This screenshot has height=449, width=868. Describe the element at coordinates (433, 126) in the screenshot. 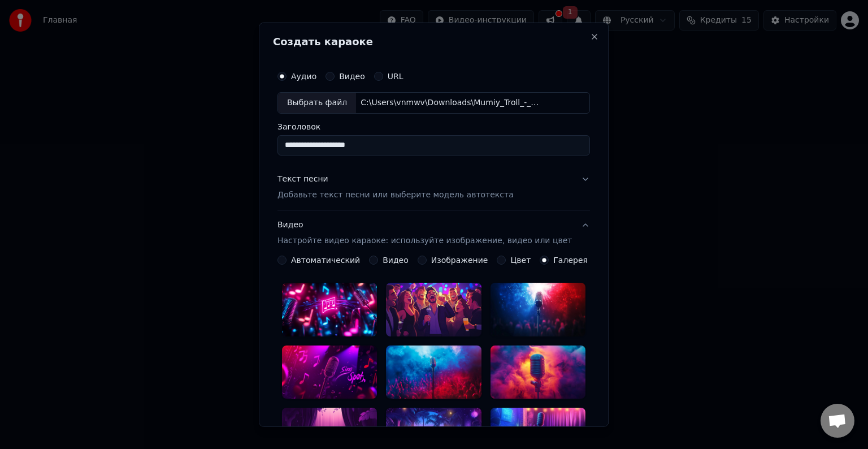

I see `label: Заголовок` at that location.